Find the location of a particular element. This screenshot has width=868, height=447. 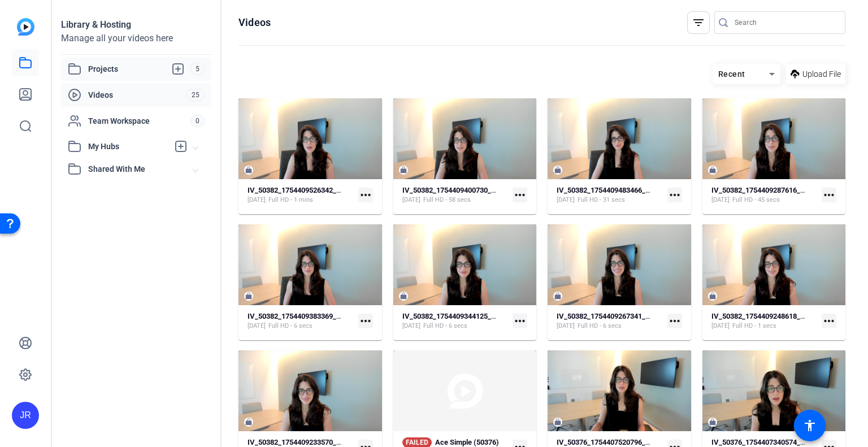

strong: IV_50382_1754409267341_webcam is located at coordinates (615, 316).